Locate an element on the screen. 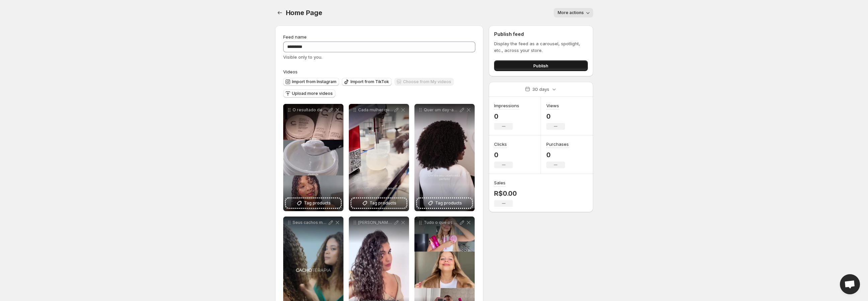 The width and height of the screenshot is (868, 301). button: Publish is located at coordinates (541, 66).